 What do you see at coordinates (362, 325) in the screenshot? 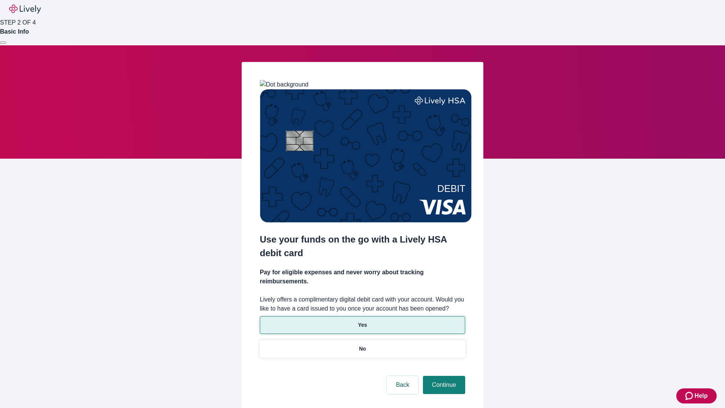
I see `button: Yes` at bounding box center [362, 325].